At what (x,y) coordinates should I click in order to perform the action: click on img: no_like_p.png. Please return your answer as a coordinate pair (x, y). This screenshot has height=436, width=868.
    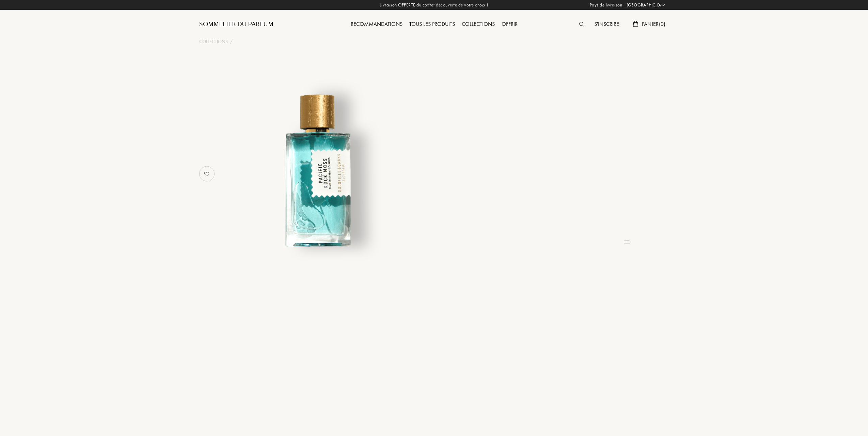
    Looking at the image, I should click on (207, 174).